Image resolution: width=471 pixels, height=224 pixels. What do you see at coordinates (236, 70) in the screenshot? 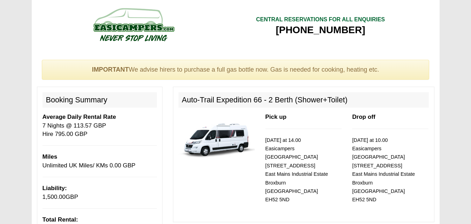
I see `div: We advise hirers to purchase a full gas bottle now. Gas is needed for cooking, heating etc.` at bounding box center [236, 70].